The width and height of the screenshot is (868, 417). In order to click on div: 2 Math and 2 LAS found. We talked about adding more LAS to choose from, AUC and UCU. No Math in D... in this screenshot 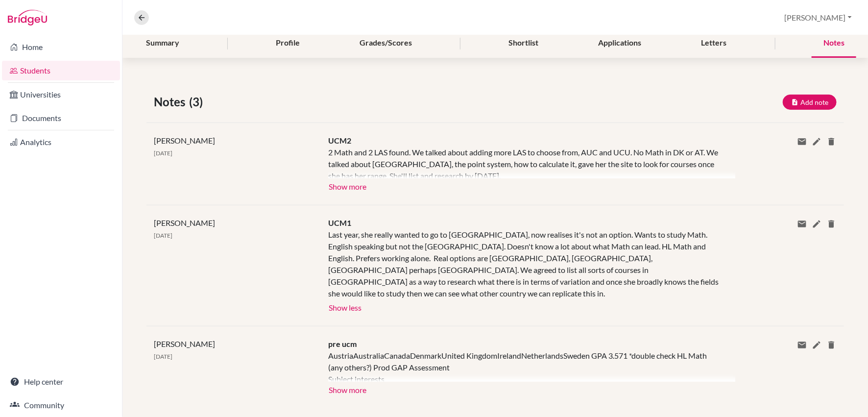, I will do `click(524, 162)`.